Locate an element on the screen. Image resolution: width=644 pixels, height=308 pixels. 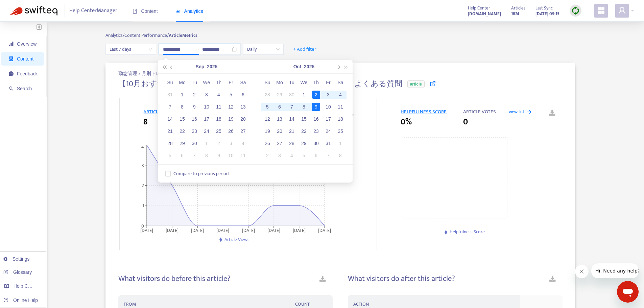
div: 31 is located at coordinates (170, 95).